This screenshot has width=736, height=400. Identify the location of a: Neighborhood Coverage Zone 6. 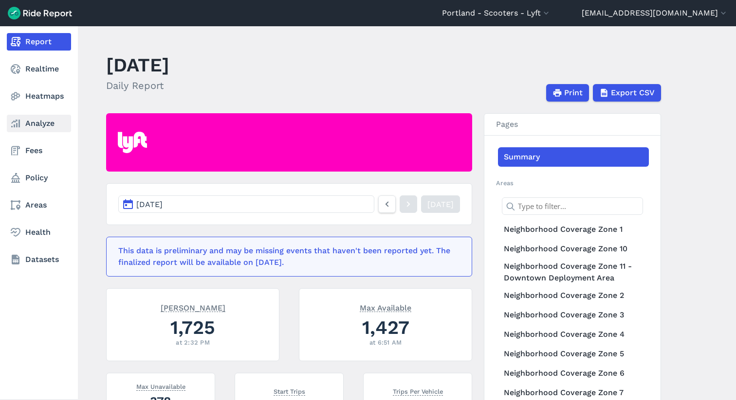
(573, 374).